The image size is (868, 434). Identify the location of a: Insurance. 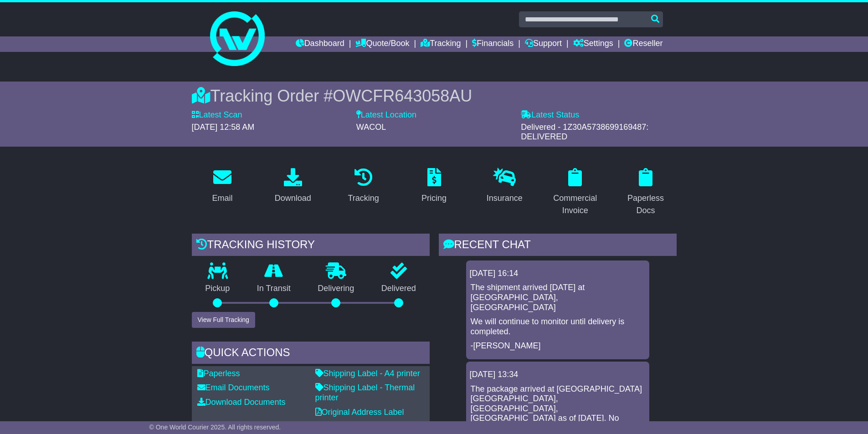
(504, 187).